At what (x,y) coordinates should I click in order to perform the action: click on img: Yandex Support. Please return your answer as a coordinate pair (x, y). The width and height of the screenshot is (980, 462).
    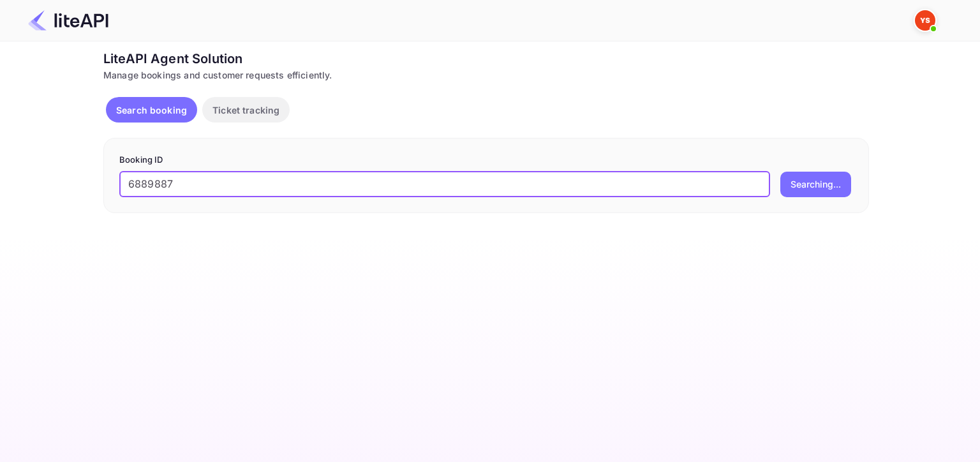
    Looking at the image, I should click on (925, 21).